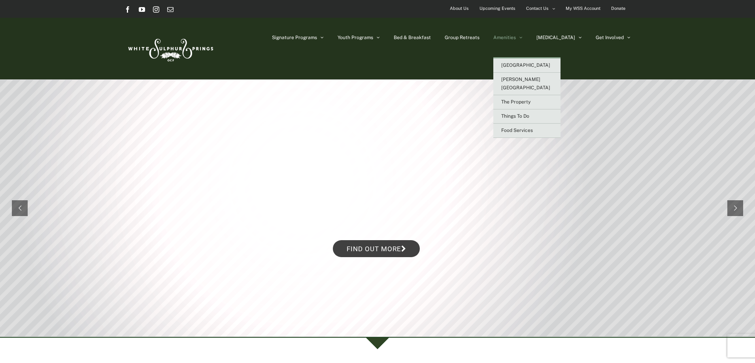  What do you see at coordinates (516, 102) in the screenshot?
I see `span: The Property` at bounding box center [516, 102].